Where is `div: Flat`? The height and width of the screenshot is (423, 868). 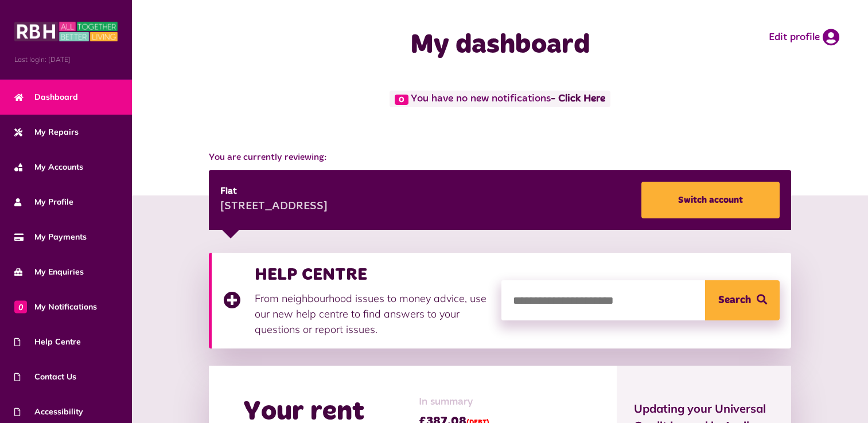
div: Flat is located at coordinates (274, 191).